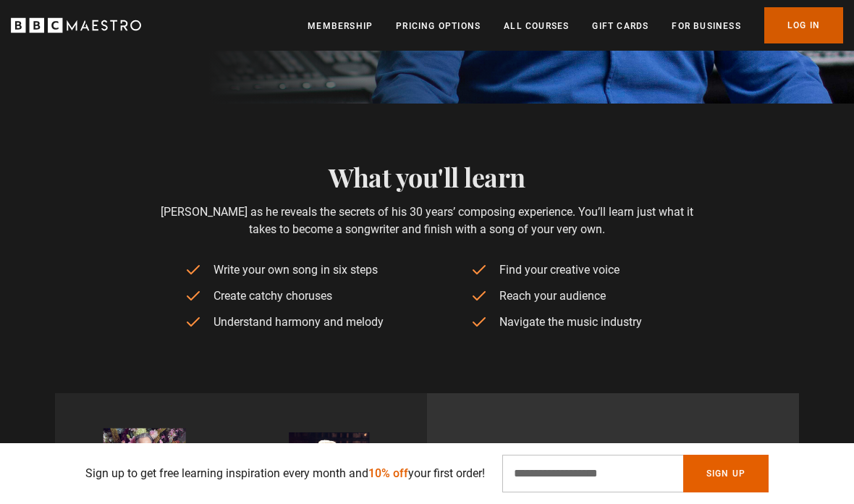 The width and height of the screenshot is (854, 504). What do you see at coordinates (427, 177) in the screenshot?
I see `h2: What you'll learn` at bounding box center [427, 177].